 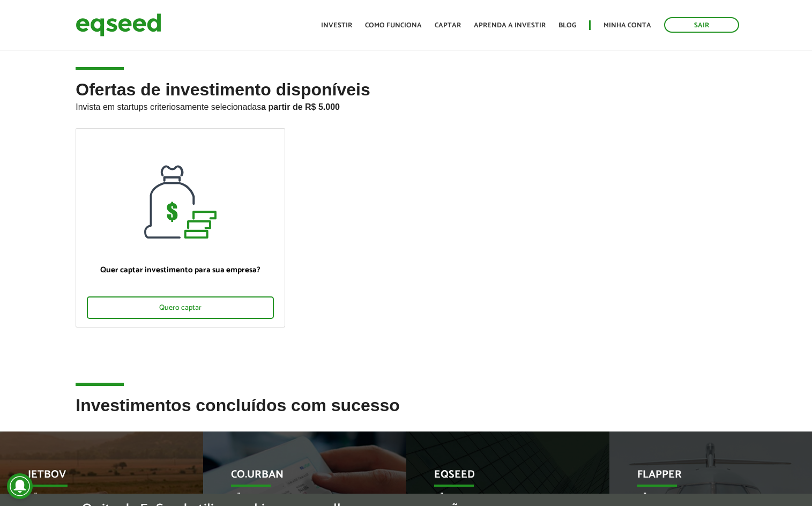 What do you see at coordinates (703, 498) in the screenshot?
I see `p: R$ 5.150.000,00` at bounding box center [703, 498].